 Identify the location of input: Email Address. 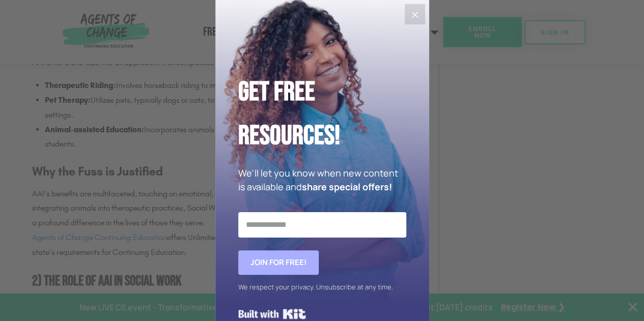
(322, 225).